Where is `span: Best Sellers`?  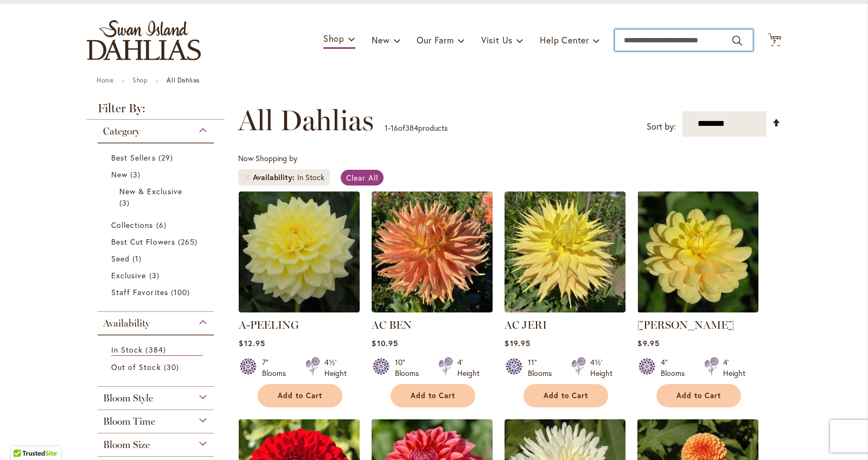 span: Best Sellers is located at coordinates (134, 157).